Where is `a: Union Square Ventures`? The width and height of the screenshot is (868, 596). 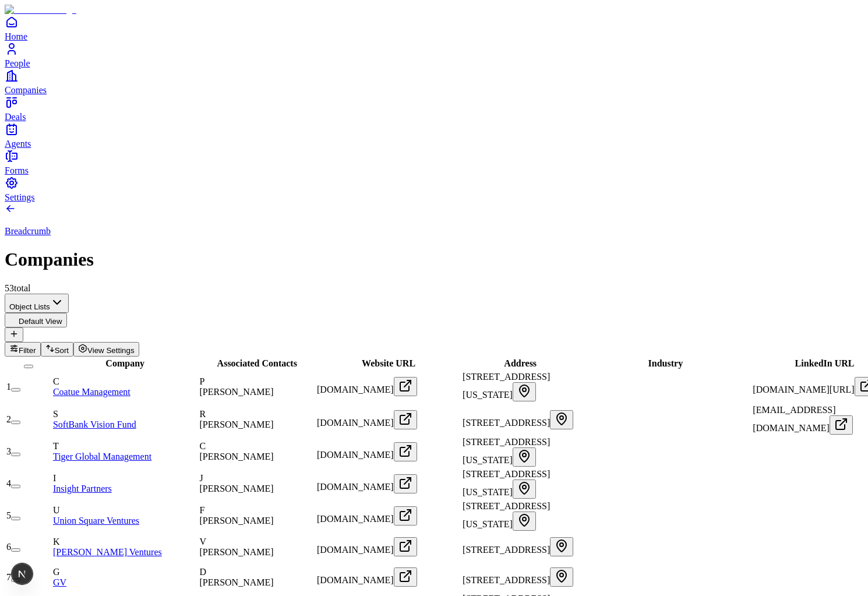 a: Union Square Ventures is located at coordinates (96, 520).